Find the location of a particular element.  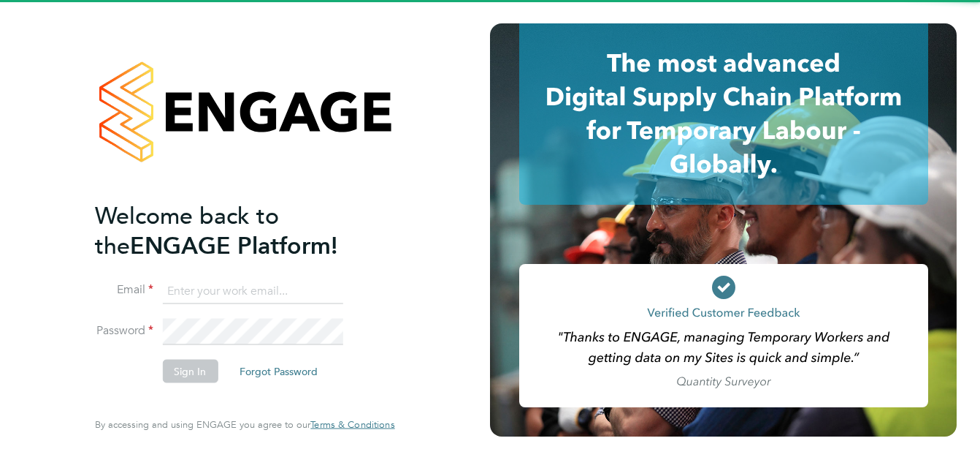

a: Terms & Conditions is located at coordinates (352, 425).